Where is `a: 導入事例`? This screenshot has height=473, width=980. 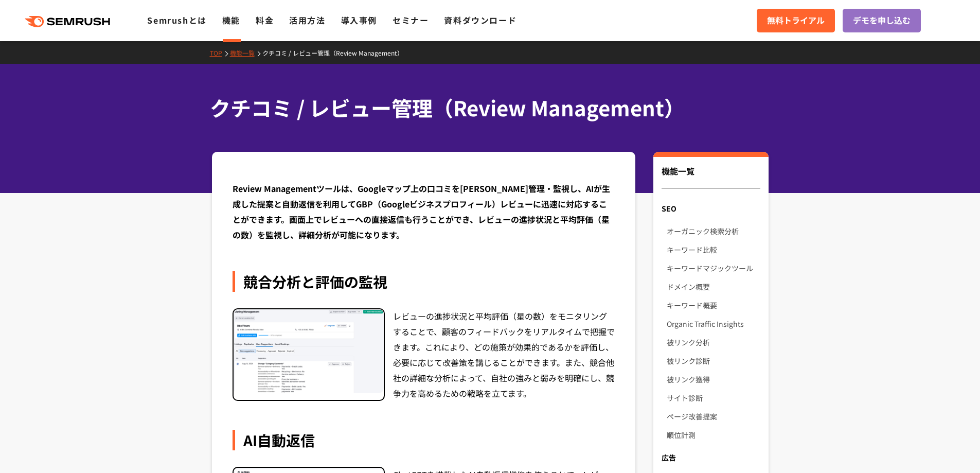 a: 導入事例 is located at coordinates (359, 20).